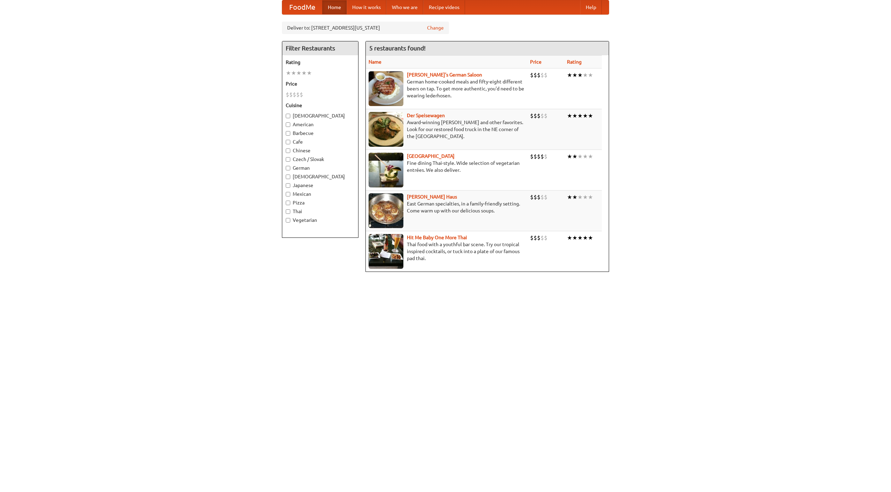  I want to click on a: Who we are, so click(405, 7).